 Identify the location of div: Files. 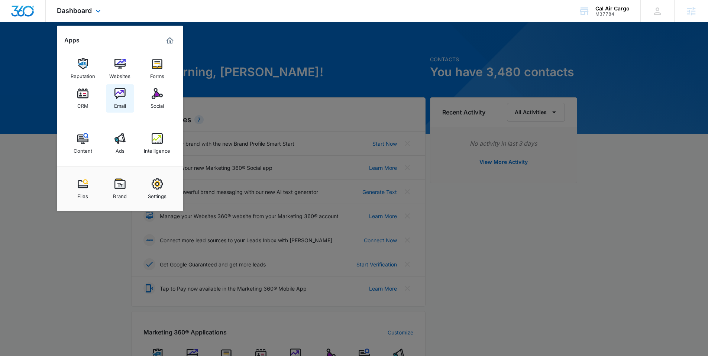
(83, 194).